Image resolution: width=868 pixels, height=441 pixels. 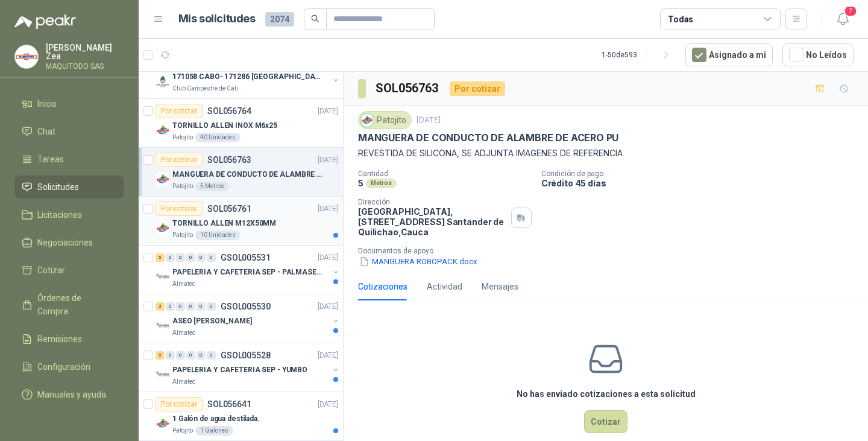 What do you see at coordinates (46, 131) in the screenshot?
I see `span: Chat` at bounding box center [46, 131].